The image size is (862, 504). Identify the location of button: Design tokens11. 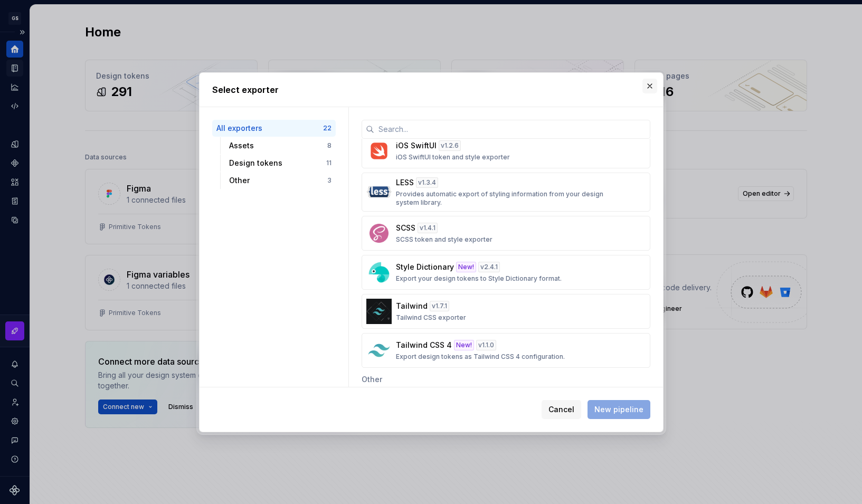
(280, 163).